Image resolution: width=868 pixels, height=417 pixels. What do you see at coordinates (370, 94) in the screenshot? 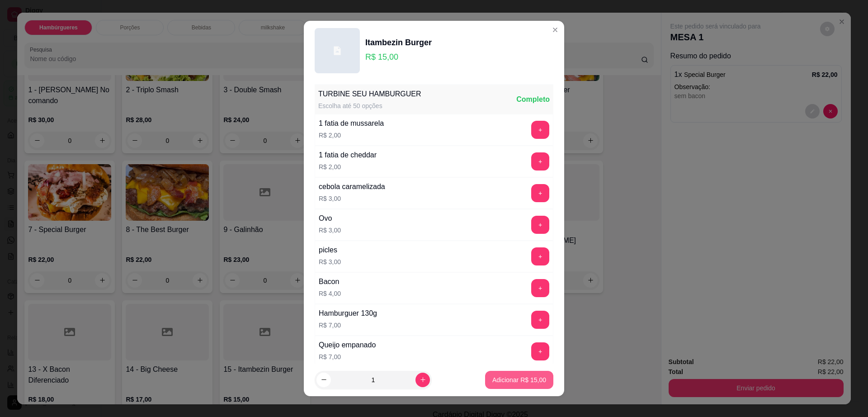
I see `div: TURBINE SEU HAMBURGUER` at bounding box center [370, 94].